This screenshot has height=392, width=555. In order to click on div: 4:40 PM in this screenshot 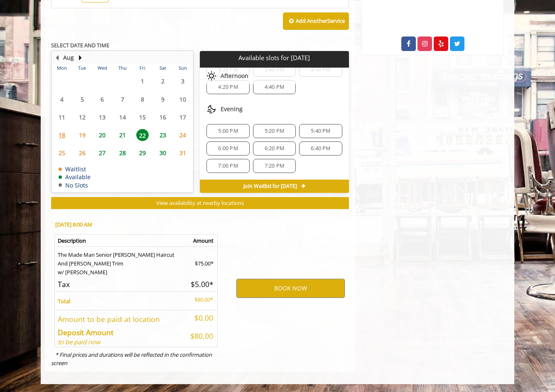, I will do `click(274, 87)`.